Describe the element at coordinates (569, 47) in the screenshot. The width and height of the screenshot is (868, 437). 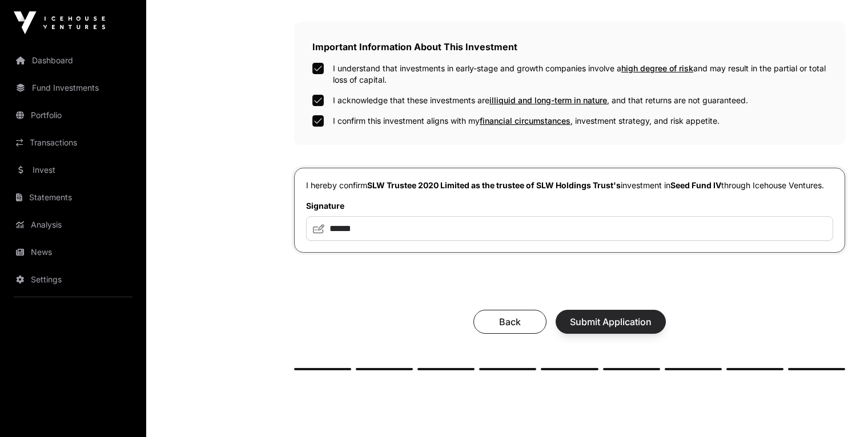
I see `h2: Important Information About This Investment` at that location.